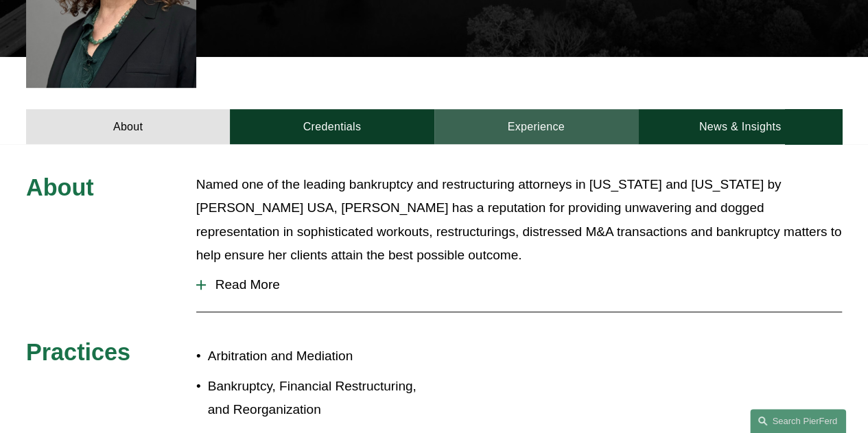 Image resolution: width=868 pixels, height=433 pixels. I want to click on p: Bankruptcy, Financial Restructuring, and Reorganization, so click(321, 398).